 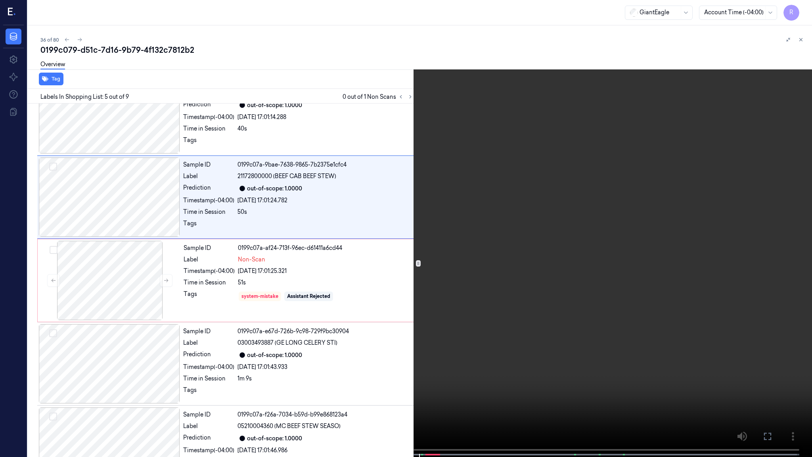 What do you see at coordinates (792, 13) in the screenshot?
I see `button: R` at bounding box center [792, 13].